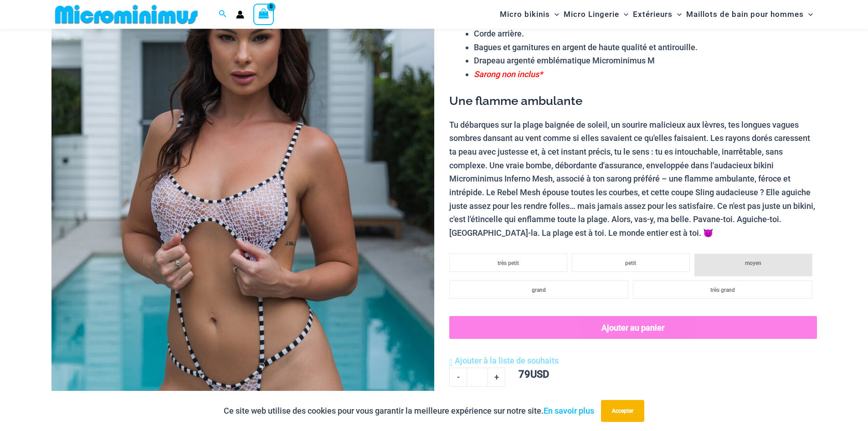 Image resolution: width=868 pixels, height=431 pixels. I want to click on font: 79, so click(525, 374).